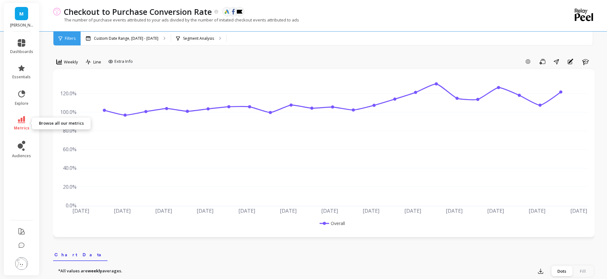 The height and width of the screenshot is (279, 607). Describe the element at coordinates (21, 128) in the screenshot. I see `span: metrics` at that location.